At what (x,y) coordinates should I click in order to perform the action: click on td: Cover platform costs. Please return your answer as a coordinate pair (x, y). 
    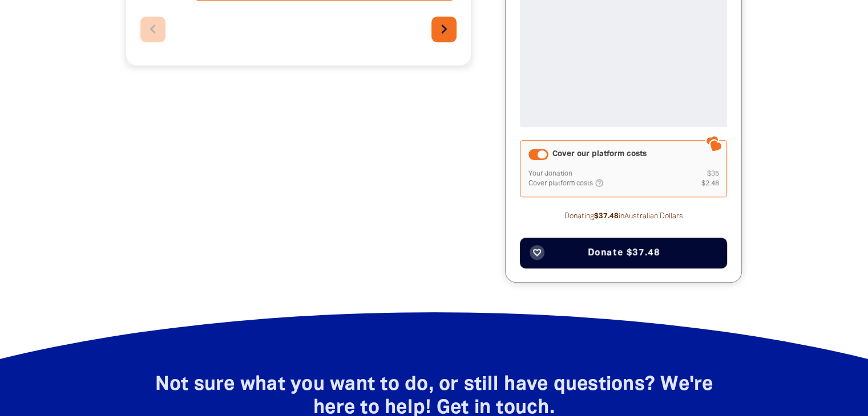
    Looking at the image, I should click on (605, 184).